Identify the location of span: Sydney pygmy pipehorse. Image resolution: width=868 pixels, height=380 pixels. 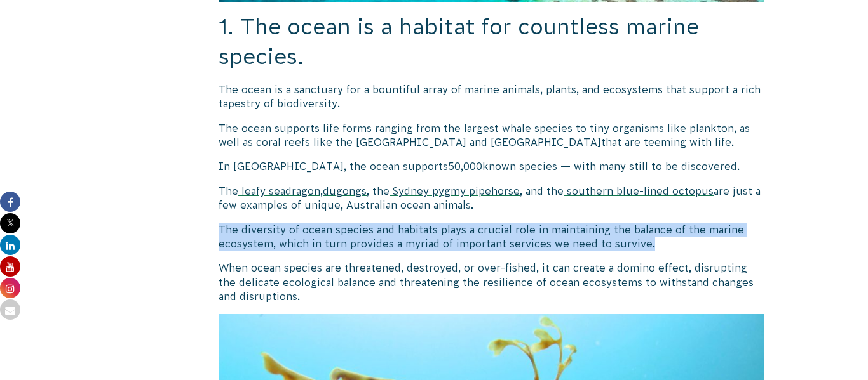
(456, 191).